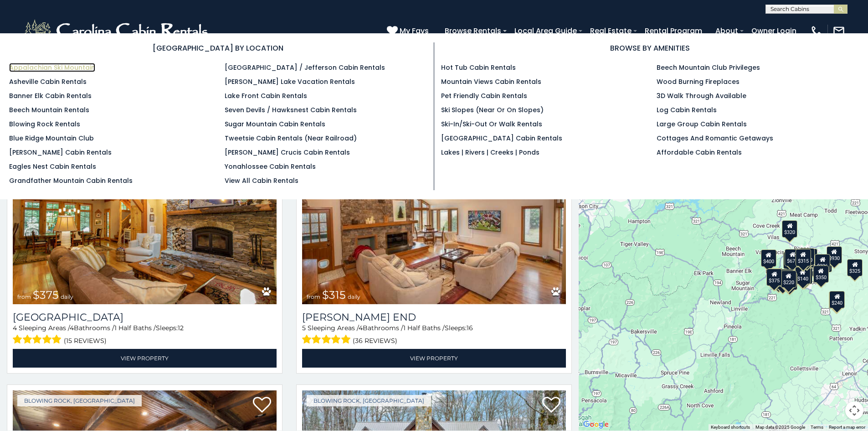  What do you see at coordinates (48, 81) in the screenshot?
I see `a: Asheville Cabin Rentals` at bounding box center [48, 81].